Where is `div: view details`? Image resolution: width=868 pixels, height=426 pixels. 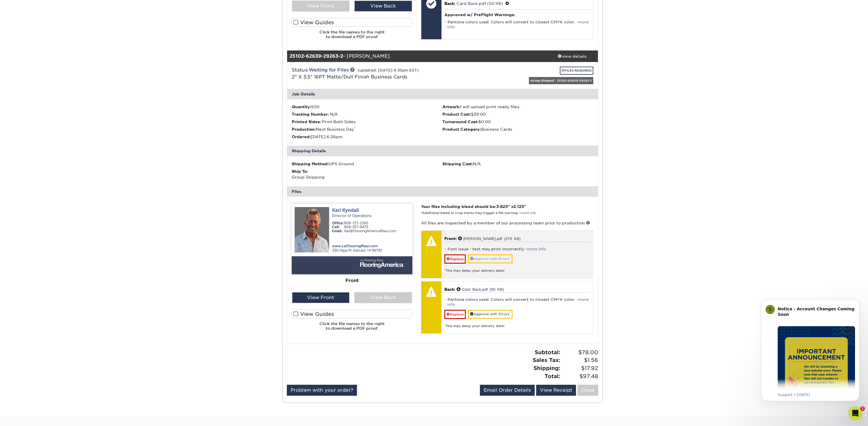
div: view details is located at coordinates (572, 56).